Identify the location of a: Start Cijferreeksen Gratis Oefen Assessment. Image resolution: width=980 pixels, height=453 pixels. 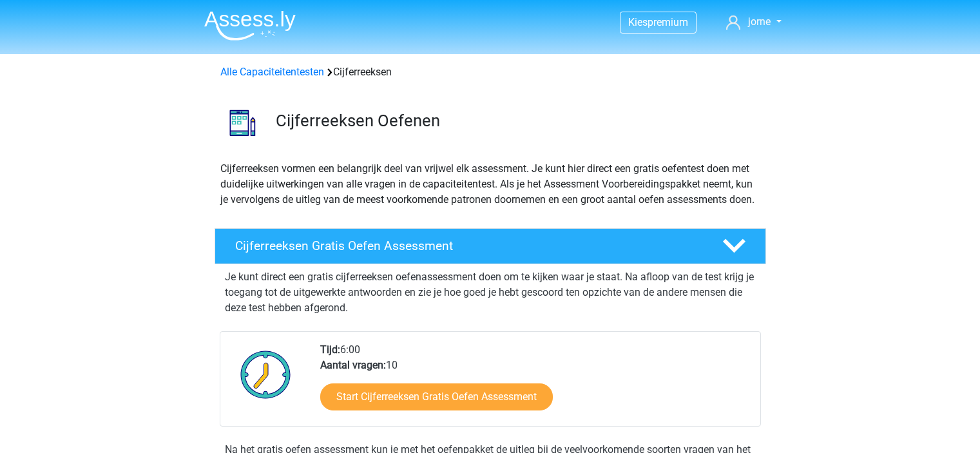
(436, 397).